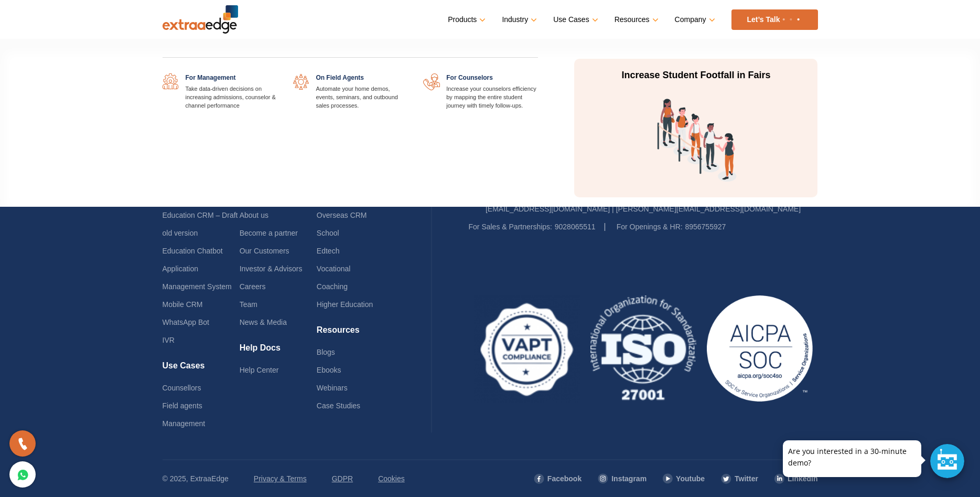 Image resolution: width=980 pixels, height=497 pixels. What do you see at coordinates (201, 369) in the screenshot?
I see `h4: Use Cases` at bounding box center [201, 369].